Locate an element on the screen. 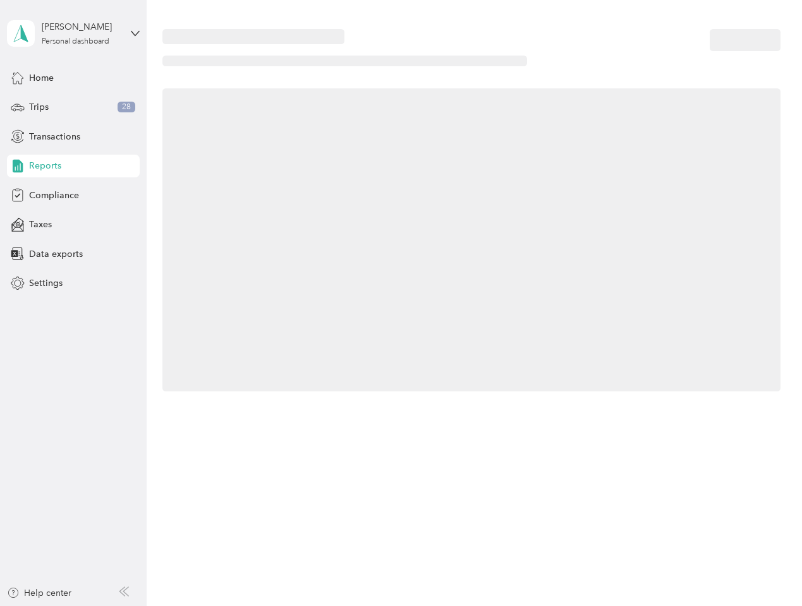  span: Compliance is located at coordinates (54, 195).